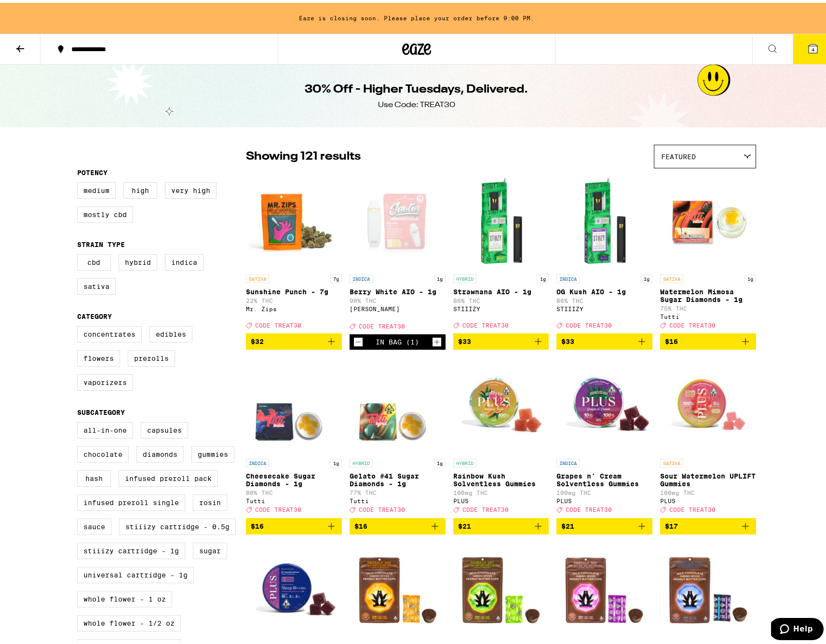 This screenshot has width=826, height=644. I want to click on span: $32, so click(257, 338).